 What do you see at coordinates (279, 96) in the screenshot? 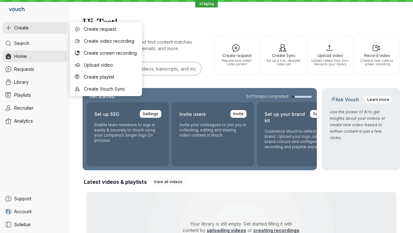
I see `a: 2of11steps completed` at bounding box center [279, 96].